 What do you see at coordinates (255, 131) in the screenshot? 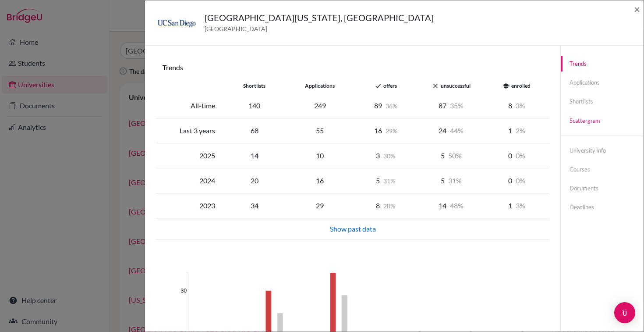
I see `div: 68` at bounding box center [255, 131].